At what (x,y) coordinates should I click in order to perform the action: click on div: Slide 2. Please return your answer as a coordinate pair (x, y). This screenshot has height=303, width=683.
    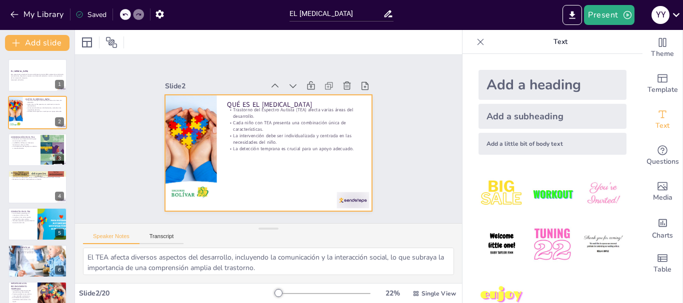
    Looking at the image, I should click on (214, 86).